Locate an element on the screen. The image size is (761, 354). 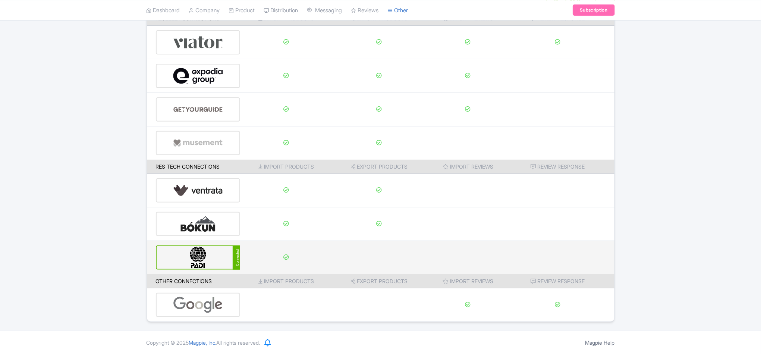
div: Copyright © 2025 All rights reserved. is located at coordinates (203, 342).